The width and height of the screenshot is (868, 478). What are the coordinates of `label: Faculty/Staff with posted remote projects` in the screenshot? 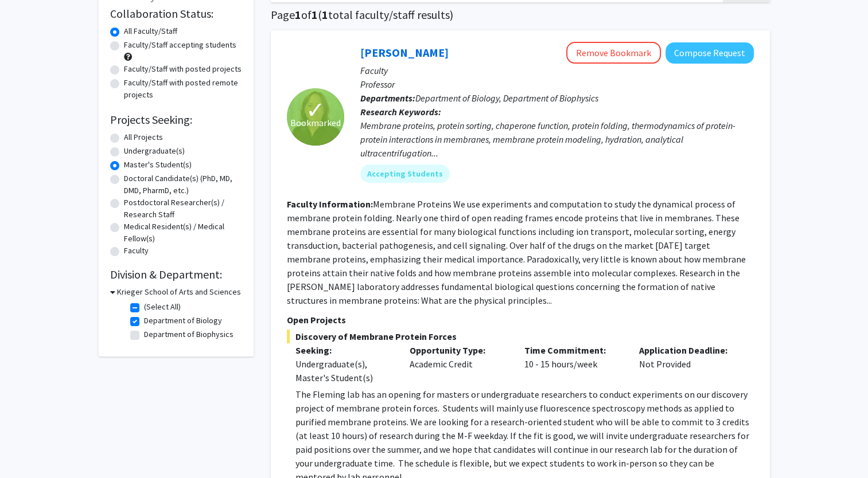 It's located at (183, 89).